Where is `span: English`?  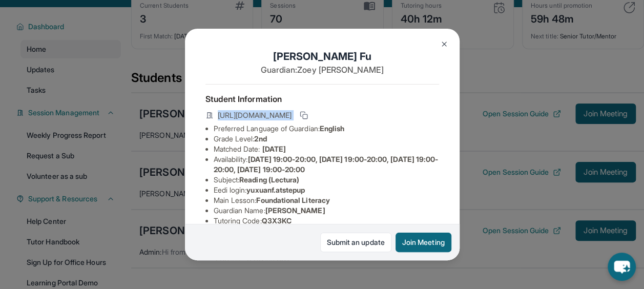
span: English is located at coordinates (332, 128).